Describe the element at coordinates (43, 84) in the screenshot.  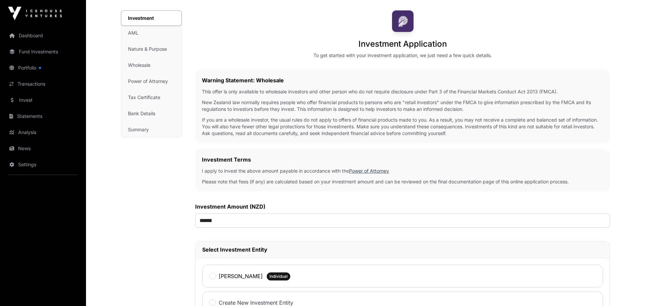
I see `a: Transactions` at that location.